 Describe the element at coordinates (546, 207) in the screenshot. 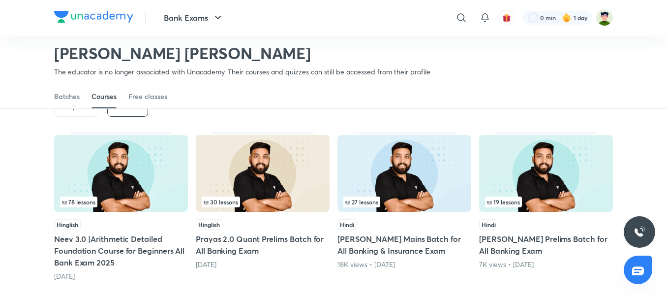

I see `div: Prayas Quant Prelims Batch for All Banking Exam` at that location.